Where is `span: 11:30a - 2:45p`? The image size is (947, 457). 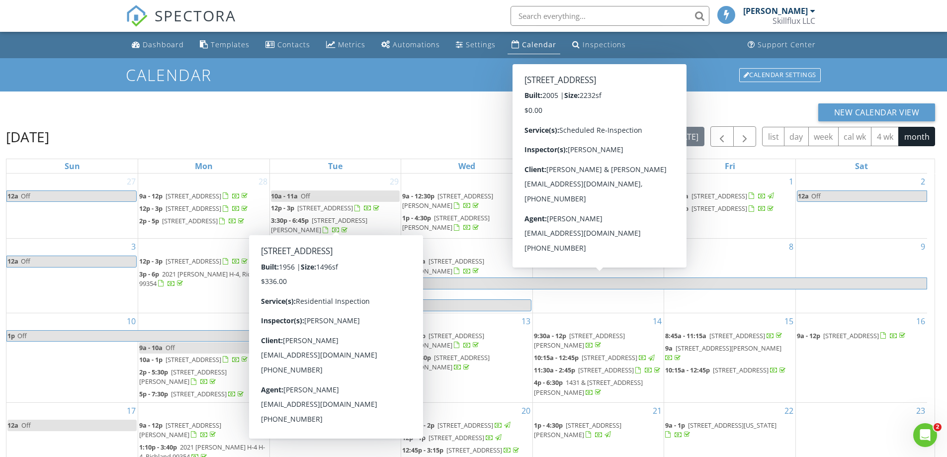 span: 11:30a - 2:45p is located at coordinates (554, 370).